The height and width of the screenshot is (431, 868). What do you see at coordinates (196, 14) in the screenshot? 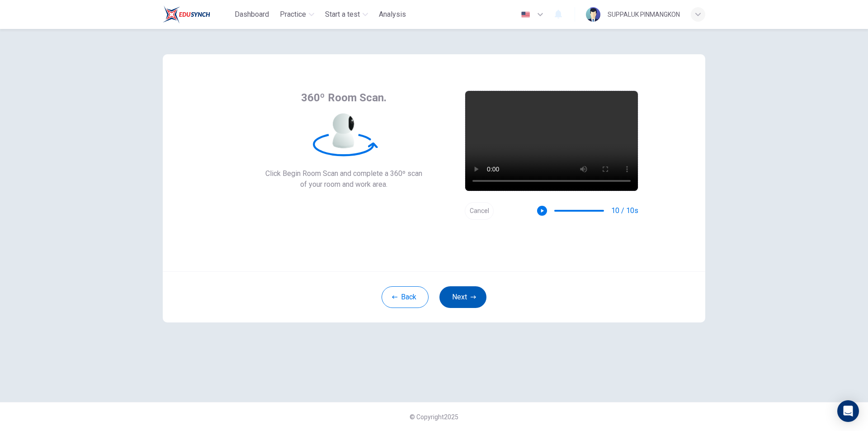
I see `a: Train Test logo` at bounding box center [196, 14].